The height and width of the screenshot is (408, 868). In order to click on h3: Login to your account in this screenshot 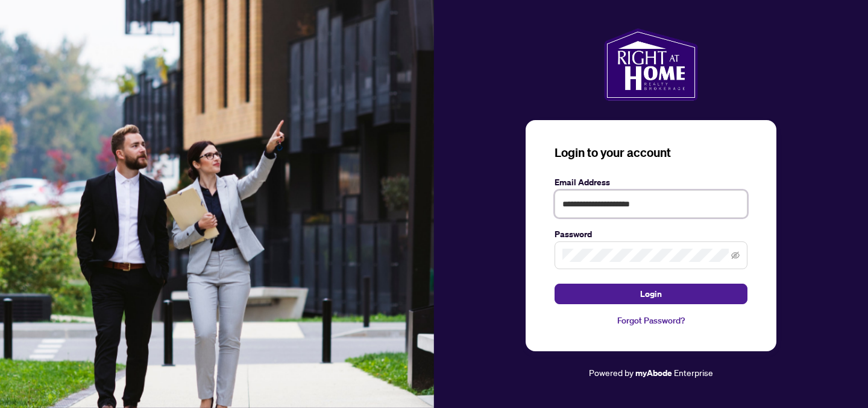, I will do `click(651, 152)`.